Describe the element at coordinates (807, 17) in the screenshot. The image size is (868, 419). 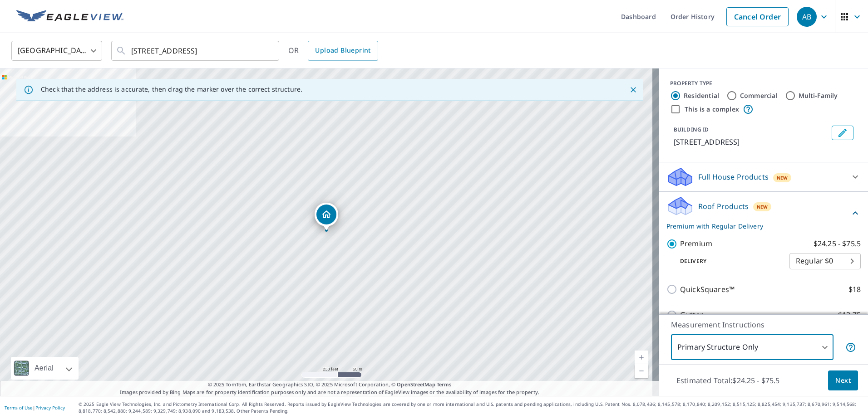
I see `div: AB` at that location.